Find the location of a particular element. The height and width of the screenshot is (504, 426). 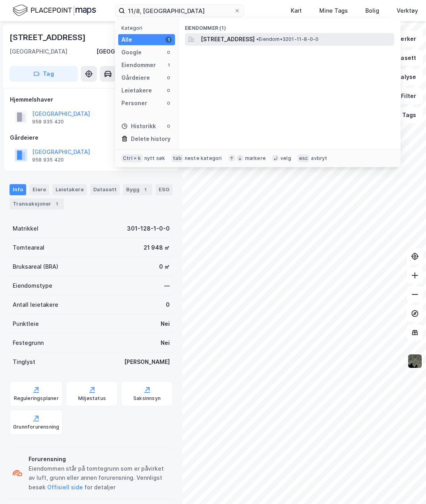

div: Bolig is located at coordinates (372, 11).